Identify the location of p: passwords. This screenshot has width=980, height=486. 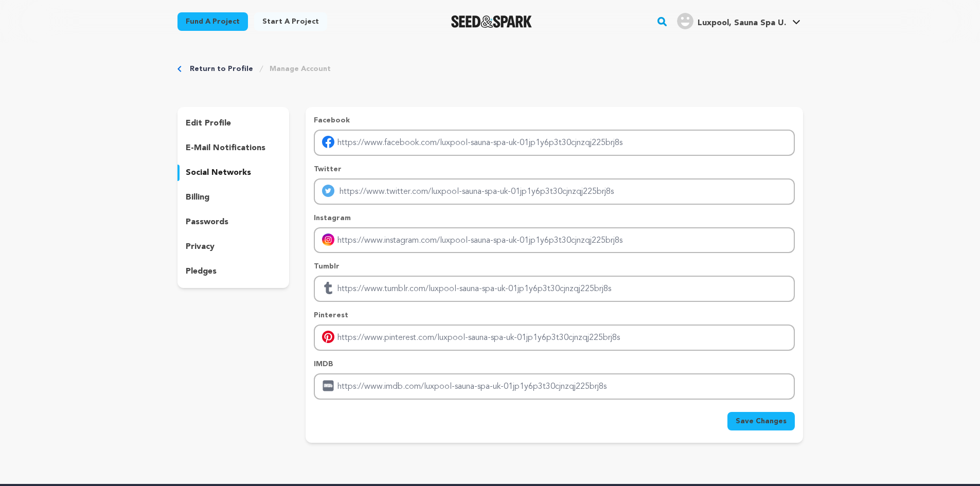
(206, 222).